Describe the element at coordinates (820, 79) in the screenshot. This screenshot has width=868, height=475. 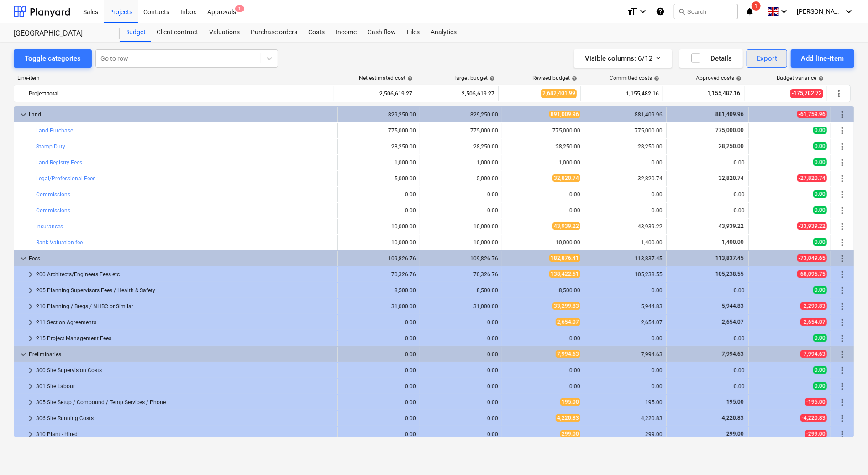
I see `span: help` at that location.